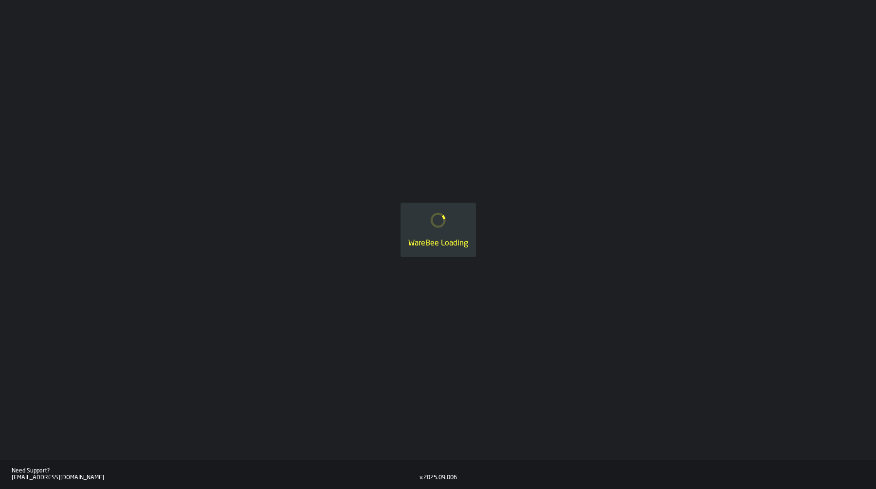 The image size is (876, 489). What do you see at coordinates (216, 471) in the screenshot?
I see `div: Need Support?` at bounding box center [216, 471].